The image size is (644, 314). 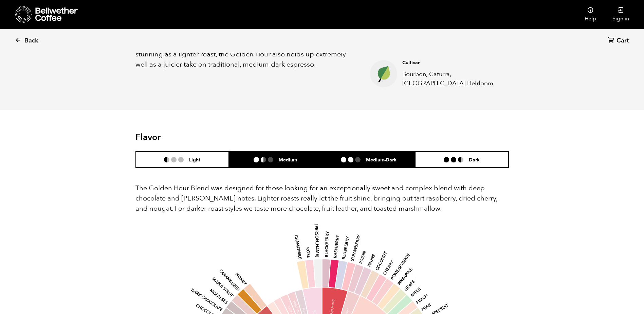 What do you see at coordinates (474, 160) in the screenshot?
I see `h6: Dark` at bounding box center [474, 160].